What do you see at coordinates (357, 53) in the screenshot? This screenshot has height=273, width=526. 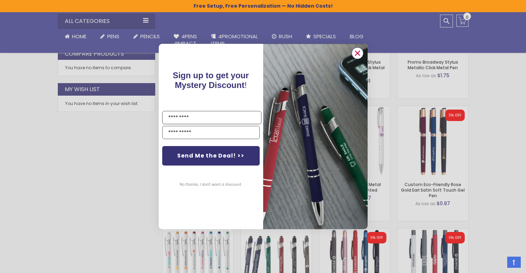 I see `button: Close dialog` at bounding box center [357, 53].